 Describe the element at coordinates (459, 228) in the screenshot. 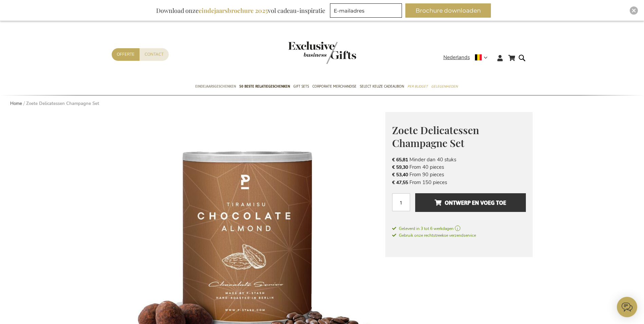

I see `a: Geleverd in 3 tot 6 werkdagen` at that location.